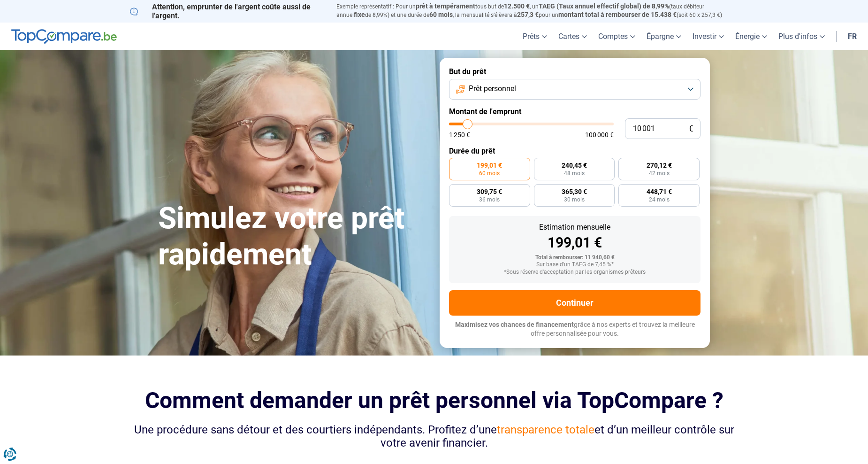  What do you see at coordinates (751, 36) in the screenshot?
I see `a: Énergie` at bounding box center [751, 36].